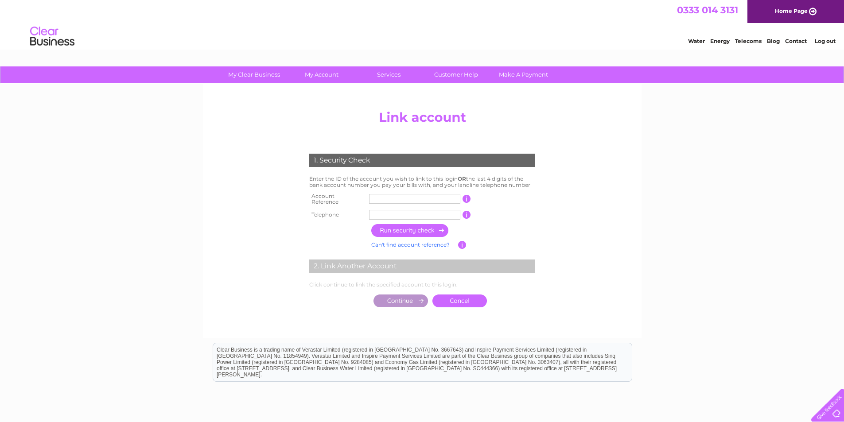  Describe the element at coordinates (456, 74) in the screenshot. I see `a: Customer Help` at that location.